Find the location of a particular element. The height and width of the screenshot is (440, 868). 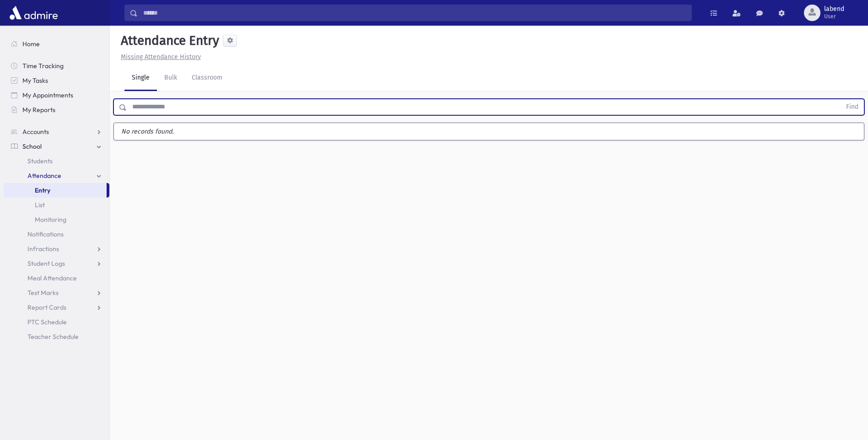

span: User is located at coordinates (834, 17).